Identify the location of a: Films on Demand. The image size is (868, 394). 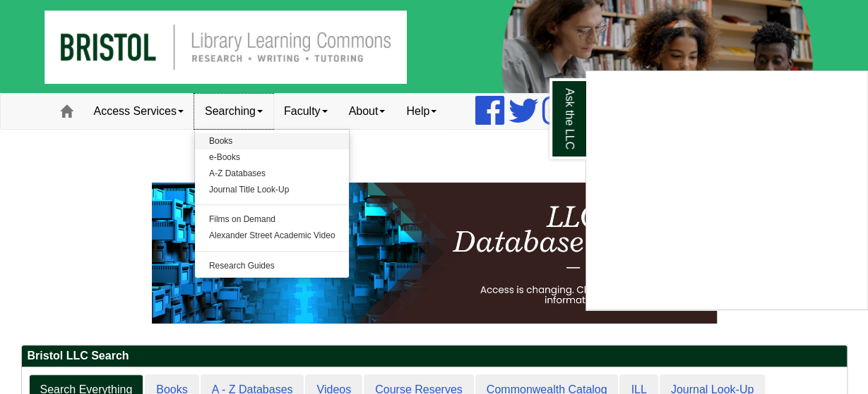
(272, 219).